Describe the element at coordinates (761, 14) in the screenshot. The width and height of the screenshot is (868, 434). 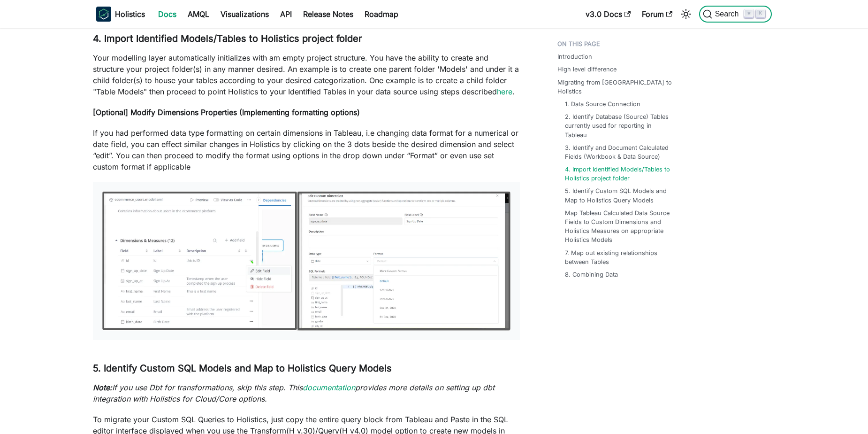
I see `kbd: K` at that location.